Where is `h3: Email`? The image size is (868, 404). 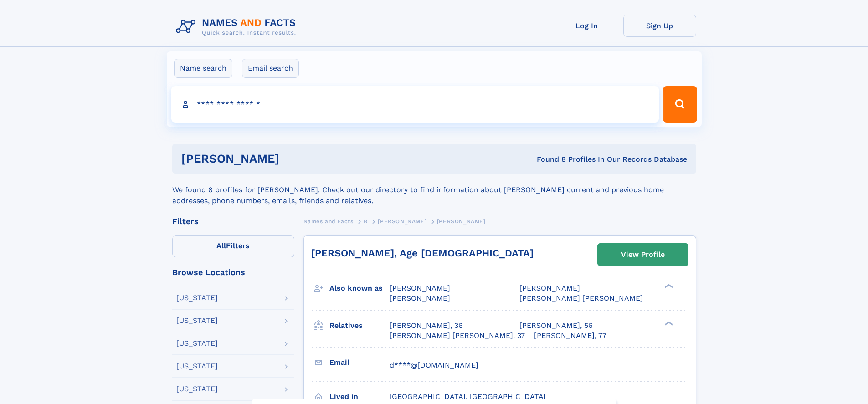
h3: Email is located at coordinates (360, 362).